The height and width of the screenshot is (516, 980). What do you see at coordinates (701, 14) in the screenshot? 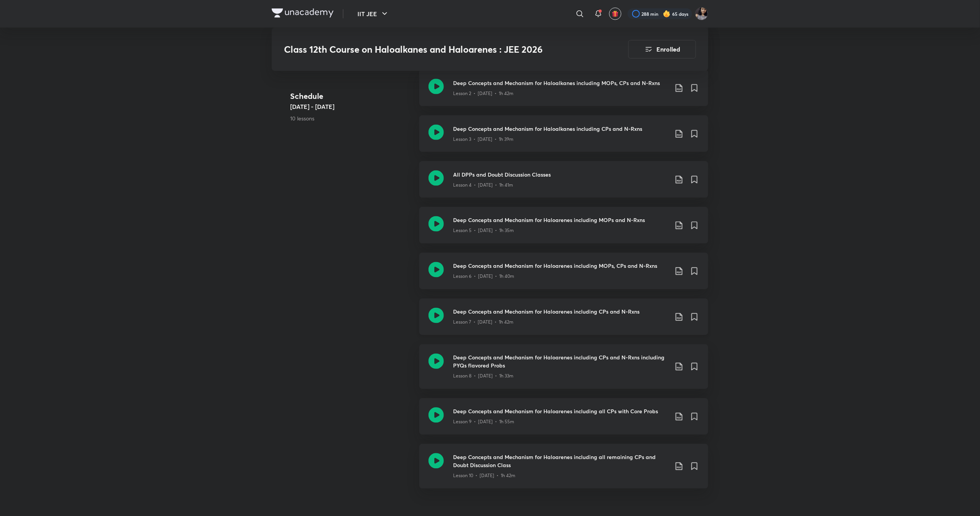
I see `img: Rakhi Sharma` at bounding box center [701, 14].